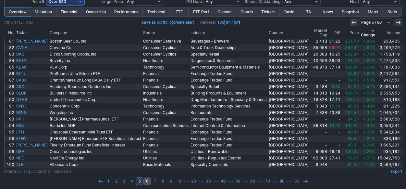 Image resolution: width=406 pixels, height=189 pixels. Describe the element at coordinates (10, 139) in the screenshot. I see `a: 96` at that location.